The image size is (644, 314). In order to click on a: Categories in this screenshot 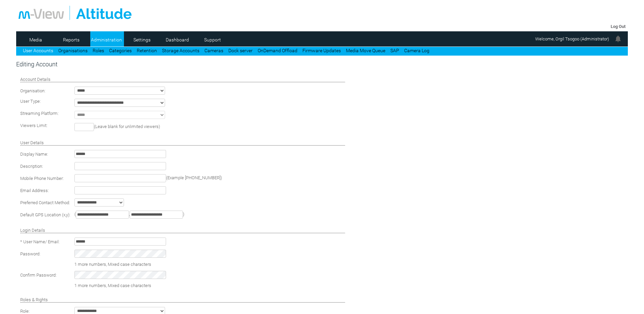, I will do `click(120, 51)`.